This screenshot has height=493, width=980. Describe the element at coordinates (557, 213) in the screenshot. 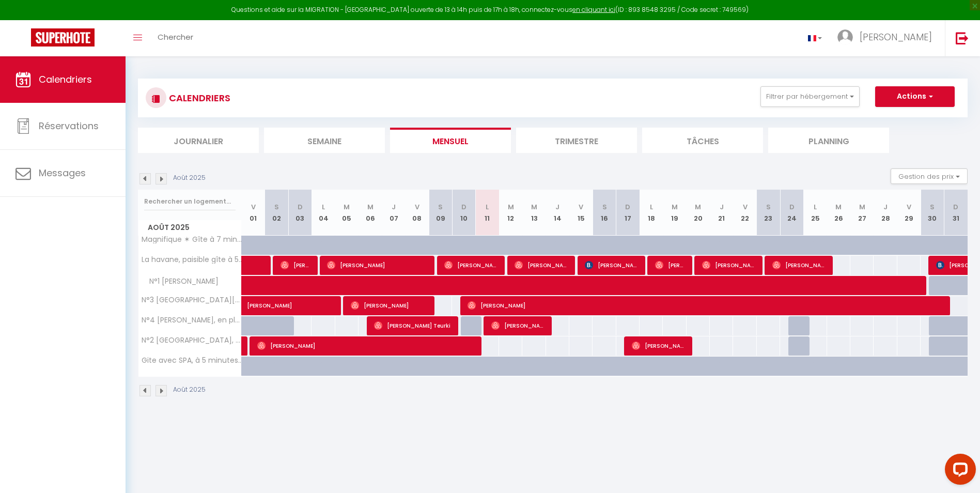

I see `th: 14` at that location.